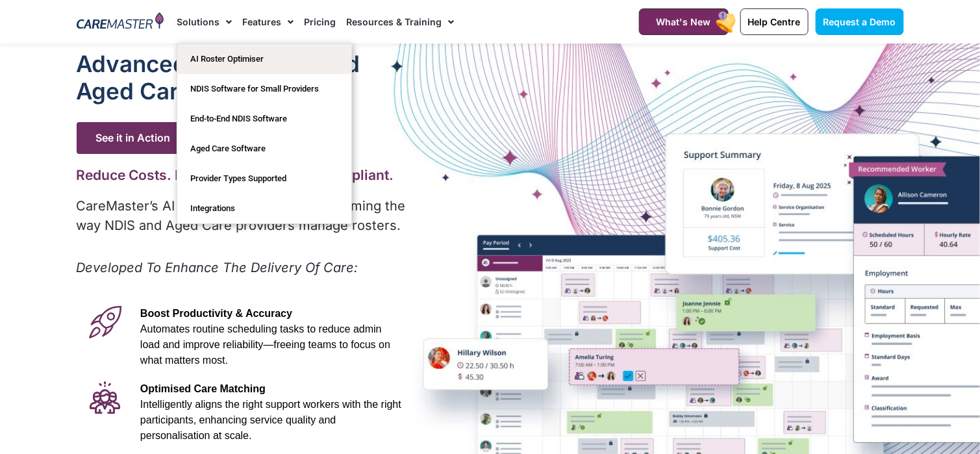 This screenshot has width=980, height=454. Describe the element at coordinates (684, 22) in the screenshot. I see `span: What's New` at that location.